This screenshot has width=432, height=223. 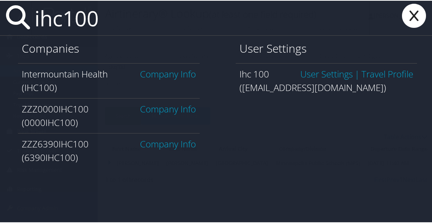 I want to click on div: (IHC100), so click(x=109, y=87).